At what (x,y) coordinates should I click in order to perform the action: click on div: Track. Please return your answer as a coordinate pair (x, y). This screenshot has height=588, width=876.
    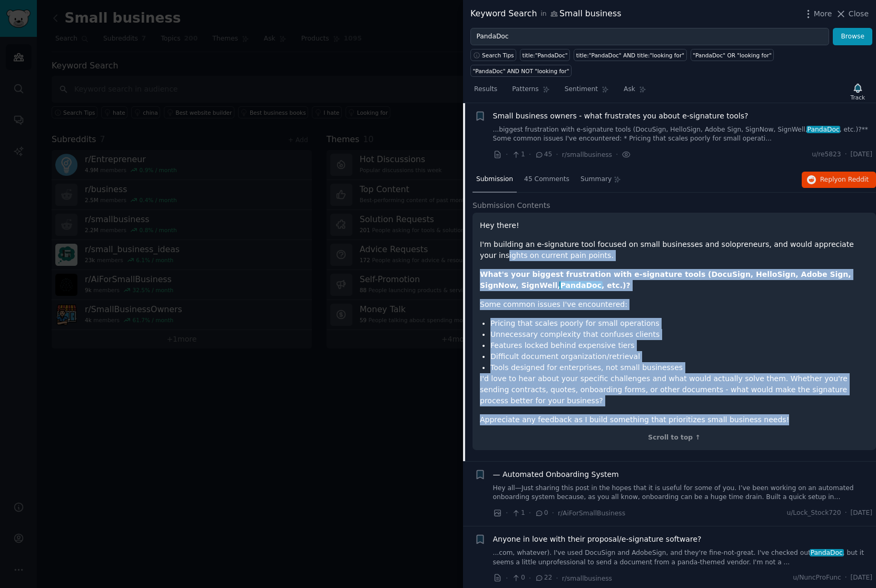
    Looking at the image, I should click on (857, 97).